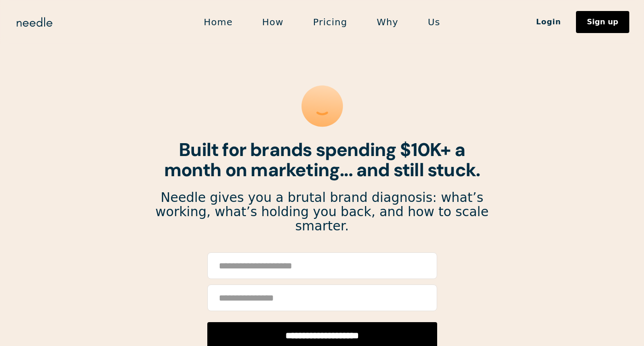  What do you see at coordinates (434, 22) in the screenshot?
I see `a: Us` at bounding box center [434, 22].